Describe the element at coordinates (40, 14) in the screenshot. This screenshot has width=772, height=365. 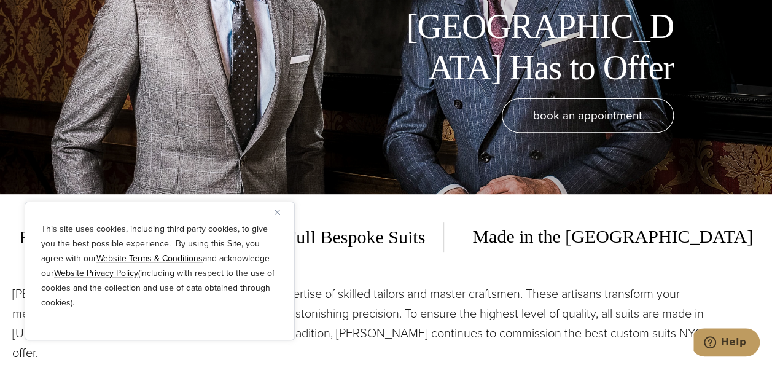
I see `span: Help` at that location.